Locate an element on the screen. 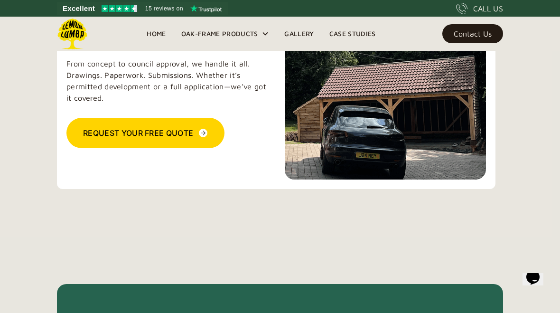 Image resolution: width=560 pixels, height=313 pixels. div: CALL US is located at coordinates (488, 9).